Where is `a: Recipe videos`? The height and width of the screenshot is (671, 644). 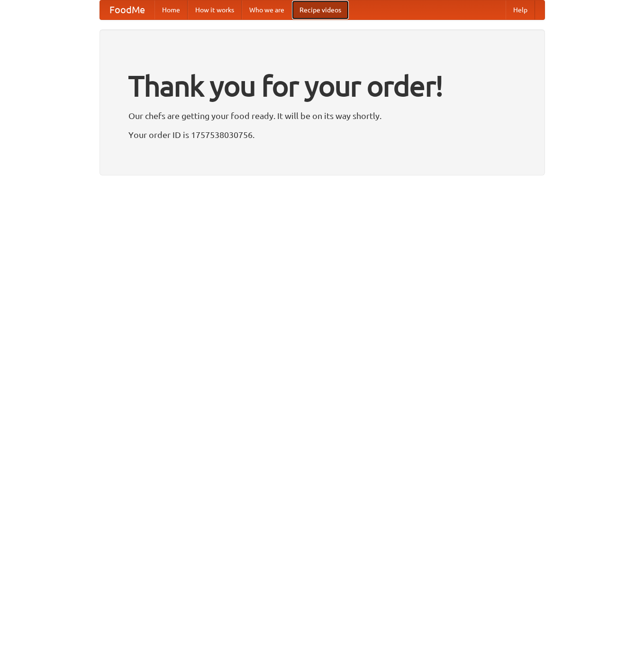
a: Recipe videos is located at coordinates (321, 10).